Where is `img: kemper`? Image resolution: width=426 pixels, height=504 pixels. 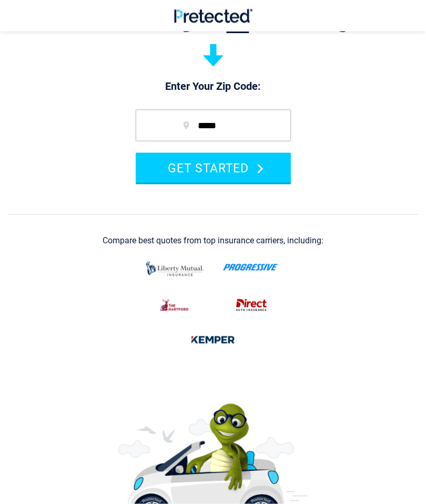 img: kemper is located at coordinates (213, 340).